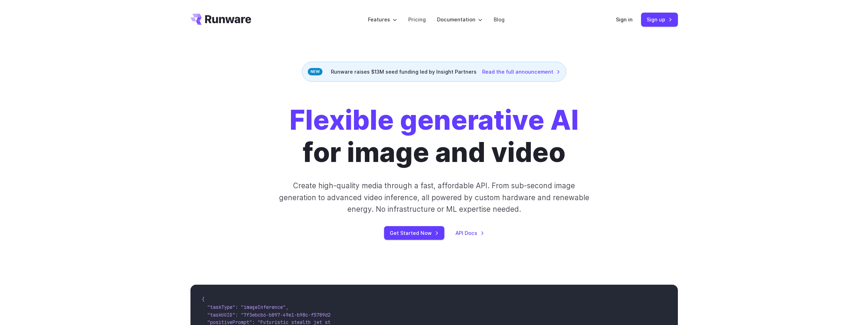  Describe the element at coordinates (460, 19) in the screenshot. I see `label: Documentation` at that location.